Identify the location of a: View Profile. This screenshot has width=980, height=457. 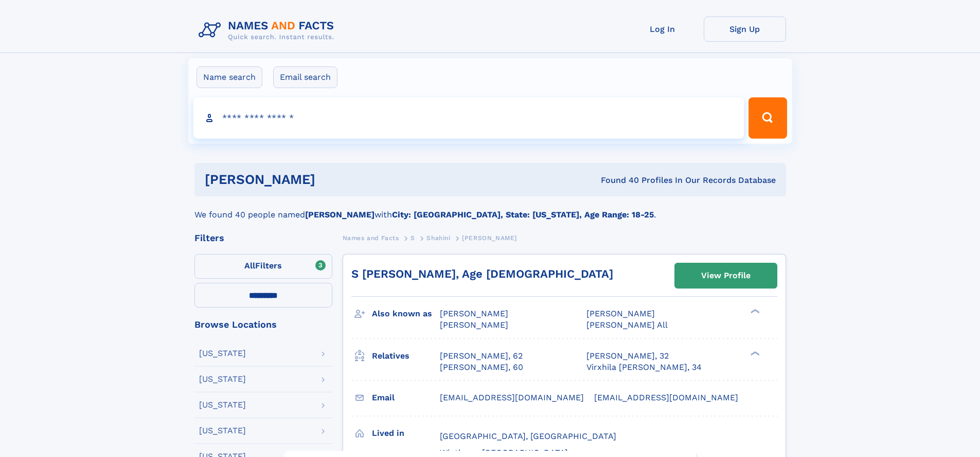
(726, 276).